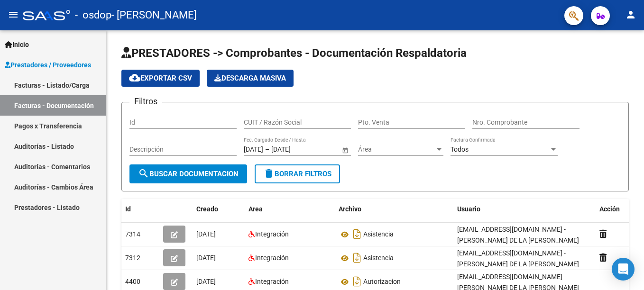 Image resolution: width=644 pixels, height=290 pixels. What do you see at coordinates (394, 209) in the screenshot?
I see `datatable-header-cell: Archivo` at bounding box center [394, 209].